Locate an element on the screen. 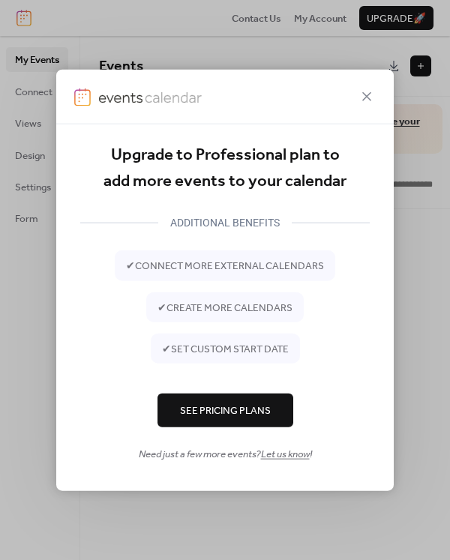 This screenshot has height=560, width=450. span: ✔ connect more external calendars is located at coordinates (225, 266).